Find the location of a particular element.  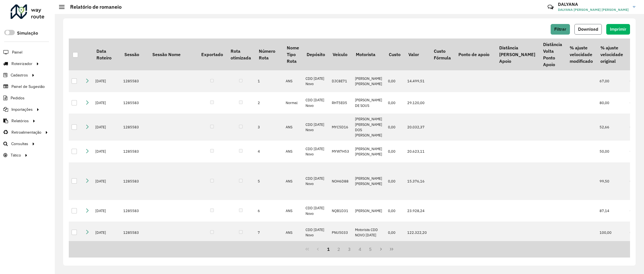

td: DJC8E71 is located at coordinates (341, 81).